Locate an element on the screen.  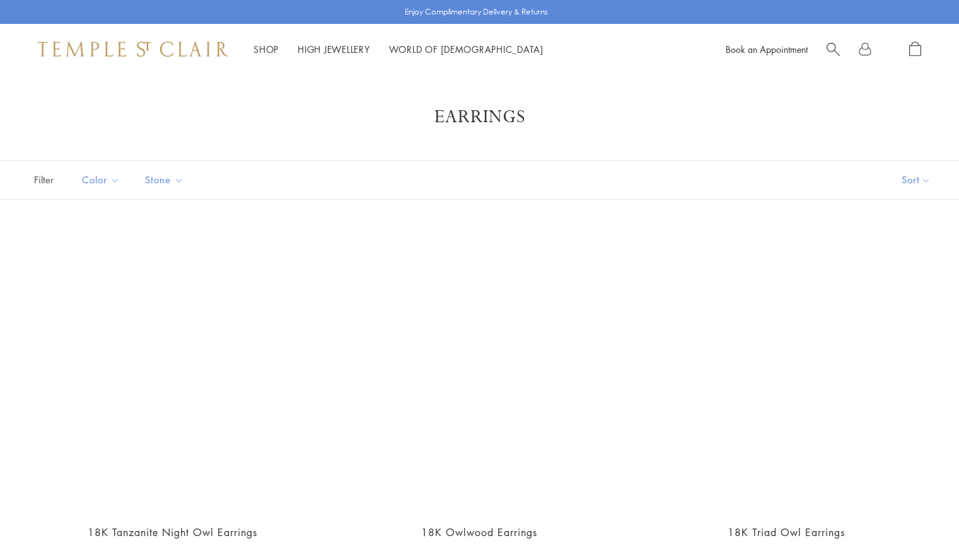
a: Search is located at coordinates (833, 49).